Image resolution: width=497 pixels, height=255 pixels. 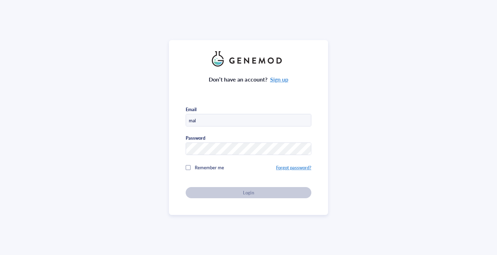 What do you see at coordinates (195, 138) in the screenshot?
I see `div: Password` at bounding box center [195, 138].